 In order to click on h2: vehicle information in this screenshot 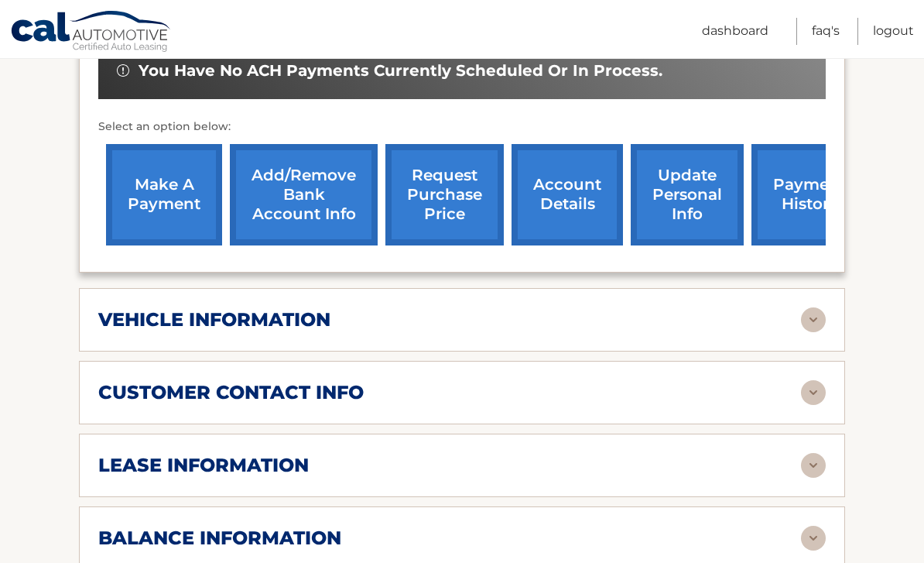, I will do `click(214, 320)`.